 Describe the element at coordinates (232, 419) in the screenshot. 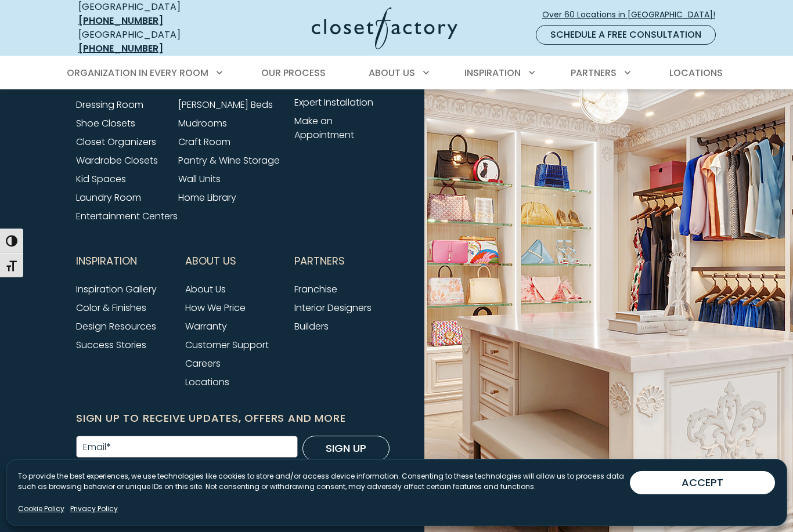

I see `h6: Sign Up to Receive Updates, Offers and More` at that location.